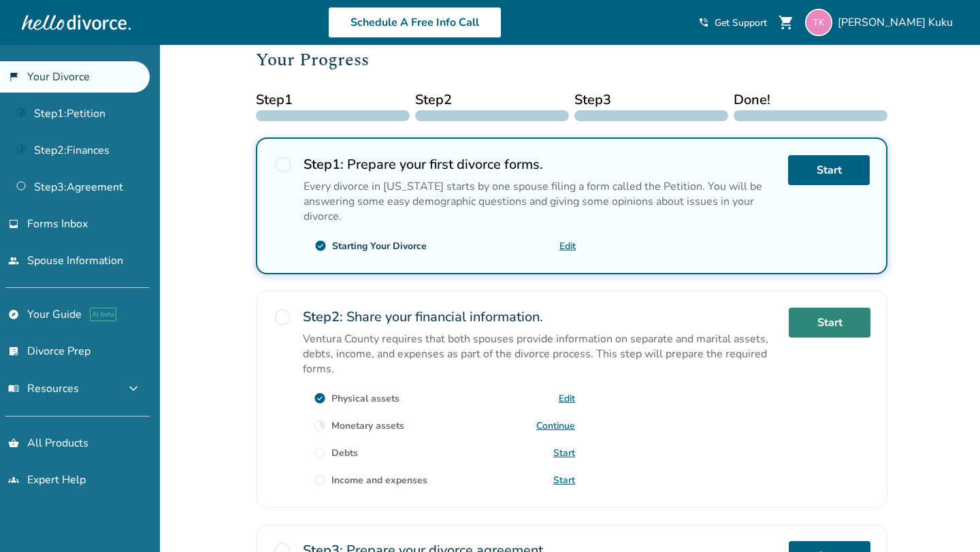 Image resolution: width=980 pixels, height=552 pixels. I want to click on h2: Your Progress, so click(571, 60).